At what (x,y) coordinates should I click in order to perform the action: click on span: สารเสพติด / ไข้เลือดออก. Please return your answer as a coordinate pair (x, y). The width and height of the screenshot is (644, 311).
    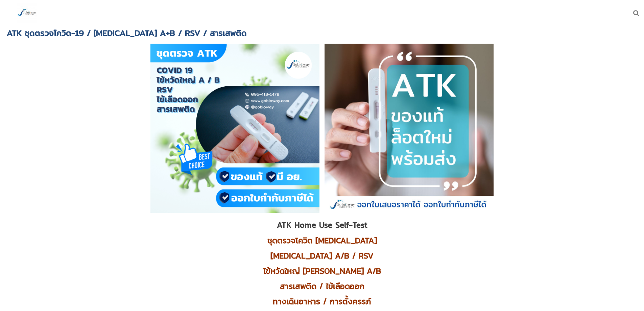
    Looking at the image, I should click on (322, 286).